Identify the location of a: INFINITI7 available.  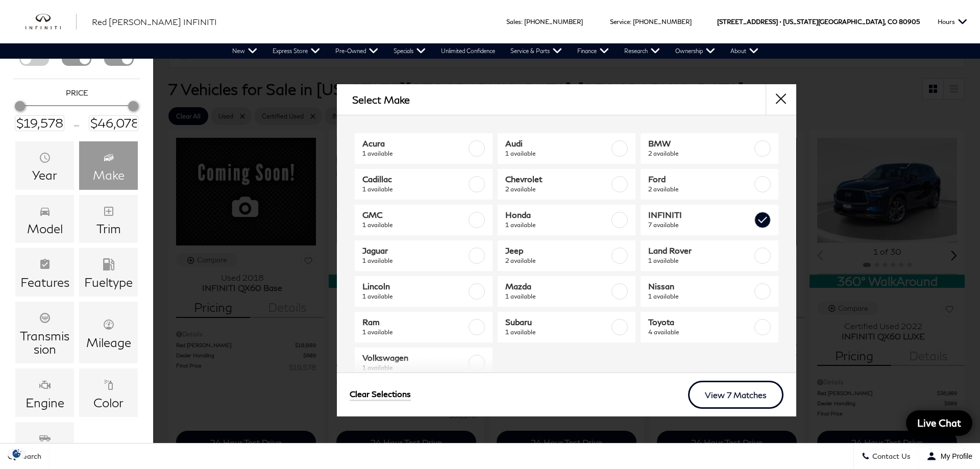
(709, 220).